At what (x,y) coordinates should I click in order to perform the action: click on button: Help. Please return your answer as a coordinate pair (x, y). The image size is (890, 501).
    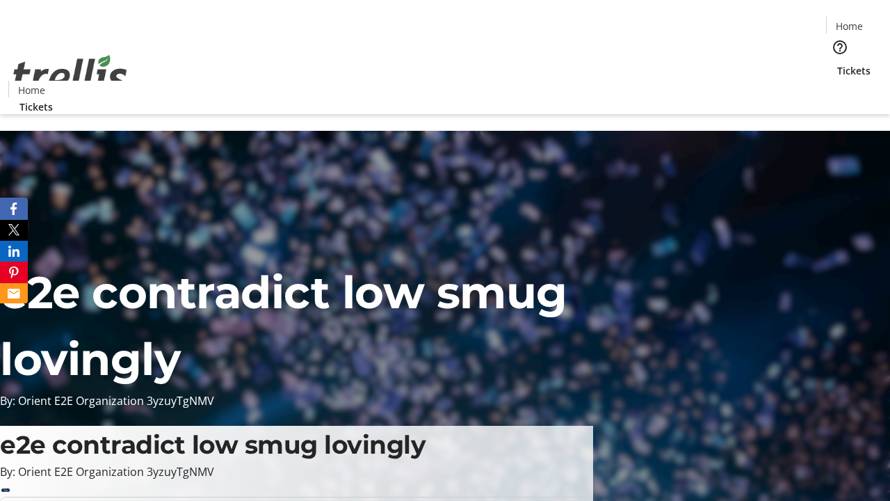
    Looking at the image, I should click on (840, 47).